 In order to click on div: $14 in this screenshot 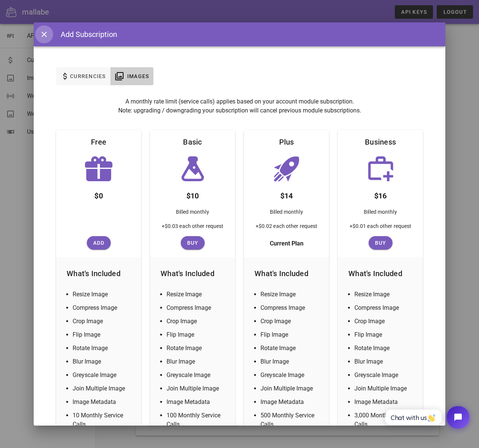, I will do `click(286, 195)`.